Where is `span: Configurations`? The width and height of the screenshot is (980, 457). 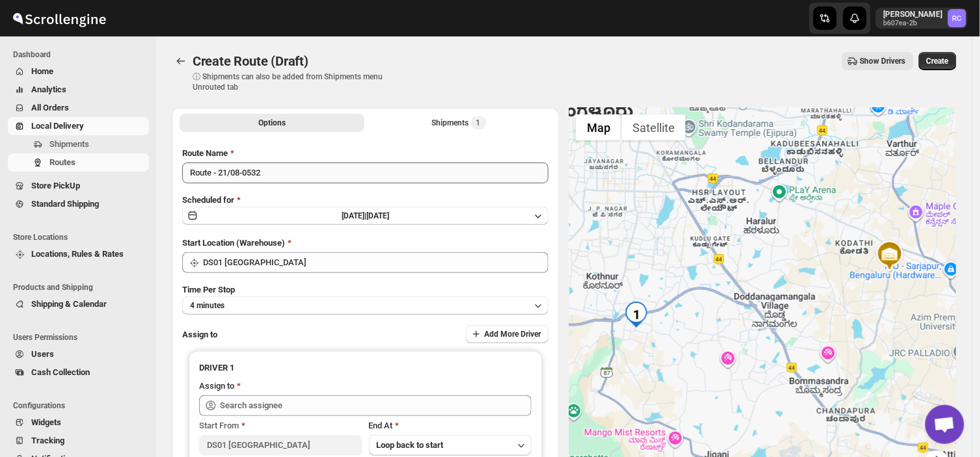
span: Configurations is located at coordinates (81, 406).